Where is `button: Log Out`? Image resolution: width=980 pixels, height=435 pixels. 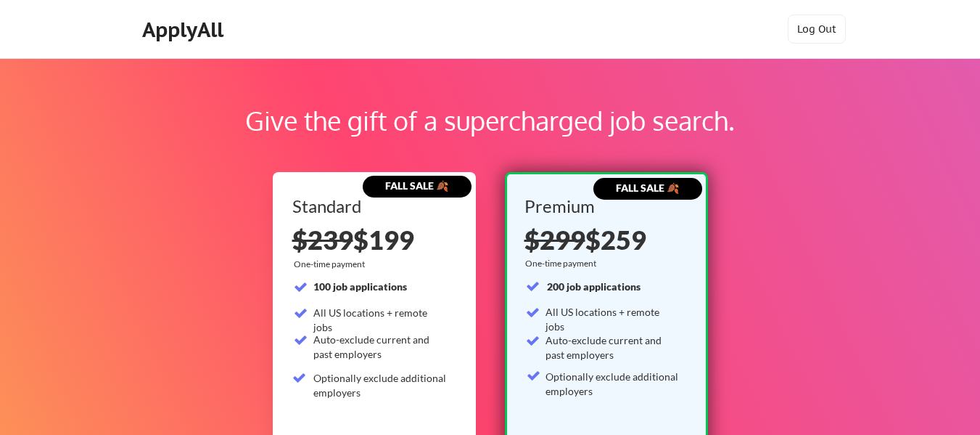 button: Log Out is located at coordinates (816, 29).